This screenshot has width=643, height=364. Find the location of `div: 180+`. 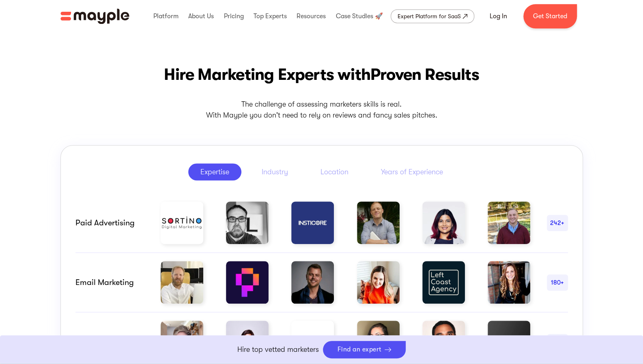

div: 180+ is located at coordinates (557, 282).